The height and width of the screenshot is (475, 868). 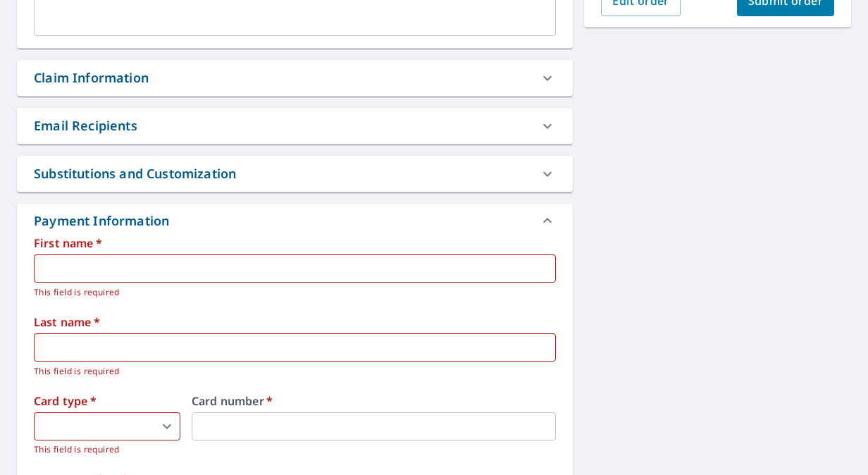 What do you see at coordinates (373, 401) in the screenshot?
I see `label: Card number` at bounding box center [373, 401].